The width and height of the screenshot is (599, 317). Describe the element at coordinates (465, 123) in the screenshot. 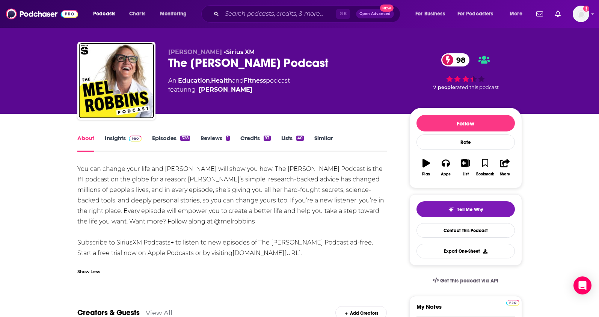

I see `button: Follow` at that location.